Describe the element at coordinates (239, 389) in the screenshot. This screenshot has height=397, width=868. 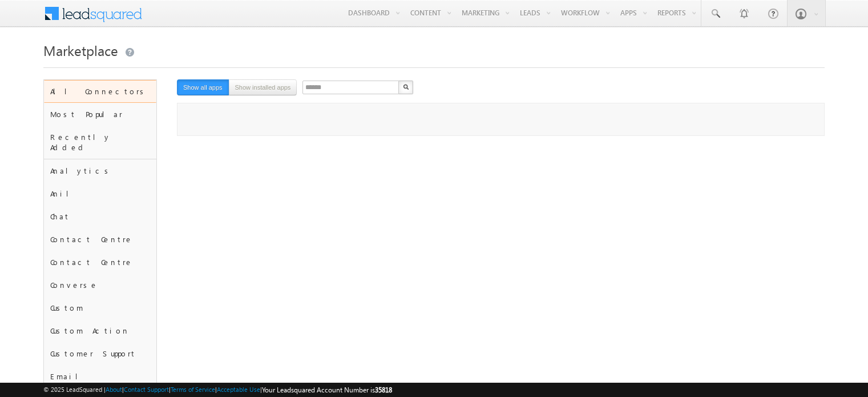
I see `a: Acceptable Use` at that location.